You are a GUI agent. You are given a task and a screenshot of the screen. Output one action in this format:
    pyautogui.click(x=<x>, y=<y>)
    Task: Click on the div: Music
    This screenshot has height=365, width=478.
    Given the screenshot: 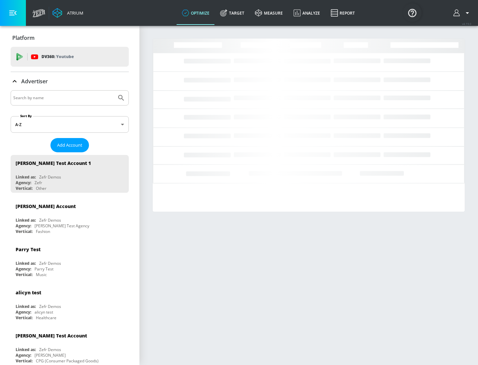 What is the action you would take?
    pyautogui.click(x=41, y=275)
    